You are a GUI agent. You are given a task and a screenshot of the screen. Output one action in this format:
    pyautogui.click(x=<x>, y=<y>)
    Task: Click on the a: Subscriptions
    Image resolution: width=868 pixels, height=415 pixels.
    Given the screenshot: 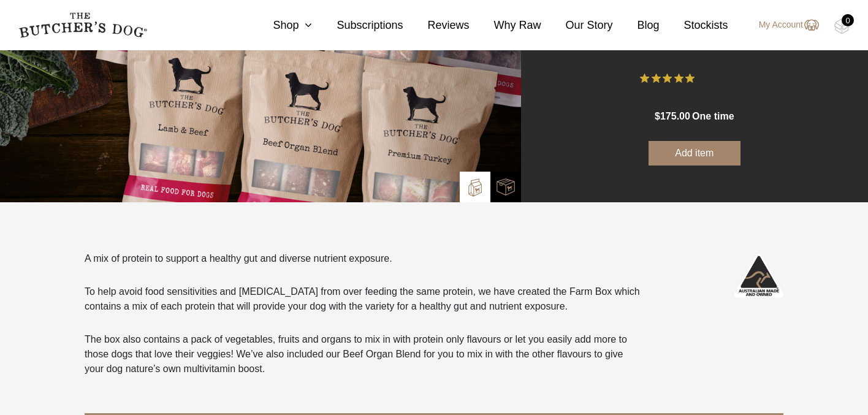 What is the action you would take?
    pyautogui.click(x=357, y=25)
    